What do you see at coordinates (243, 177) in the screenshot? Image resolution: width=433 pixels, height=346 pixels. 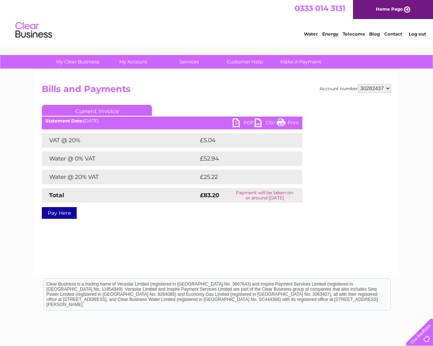 I see `td: £25.22` at bounding box center [243, 177].